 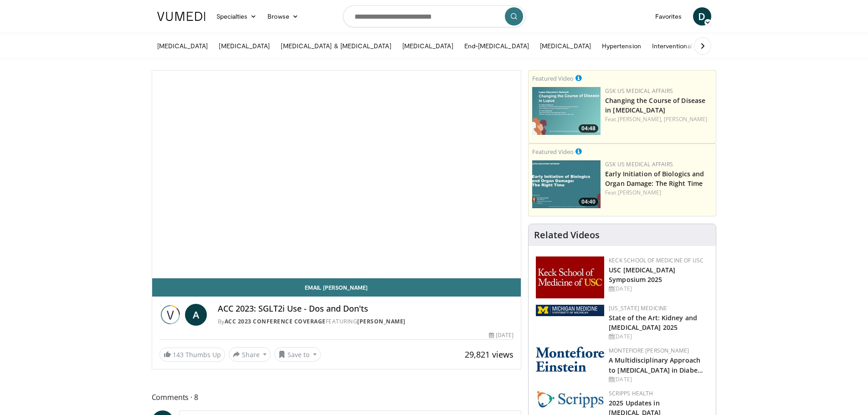 What do you see at coordinates (702, 16) in the screenshot?
I see `a: D` at bounding box center [702, 16].